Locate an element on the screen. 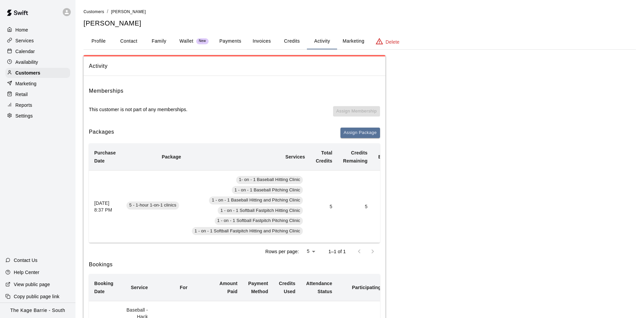  p: Calendar is located at coordinates (25, 52).